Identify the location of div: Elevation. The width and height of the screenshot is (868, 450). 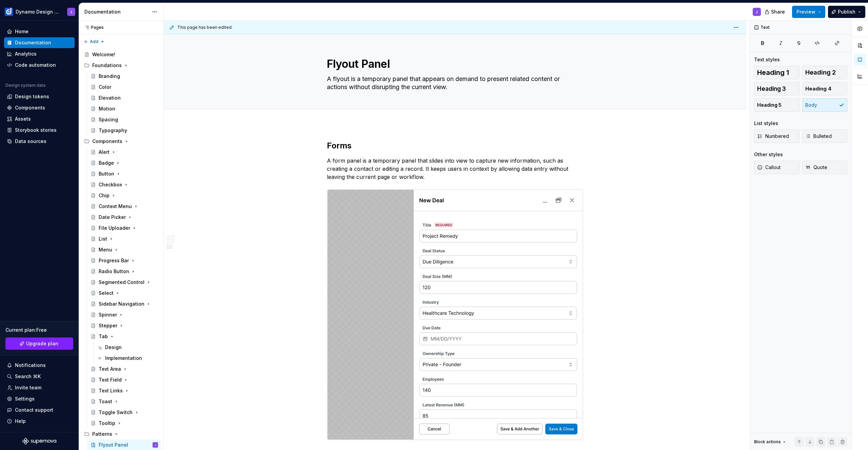
(109, 98).